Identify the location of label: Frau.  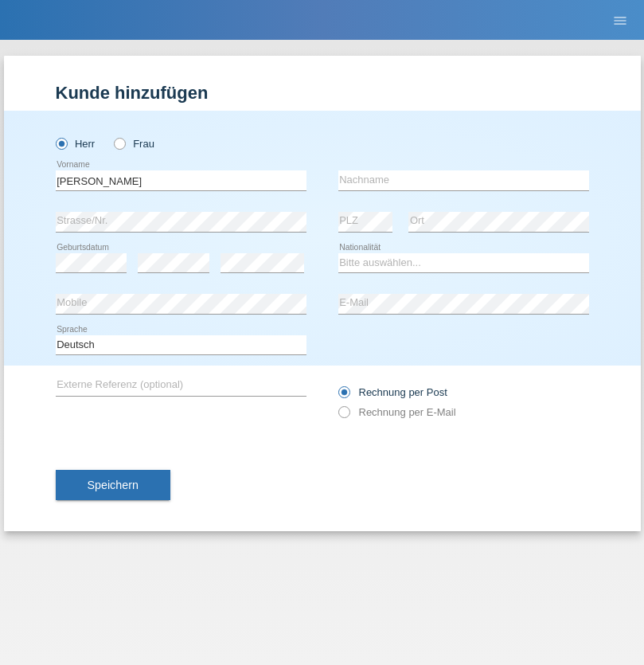
(134, 144).